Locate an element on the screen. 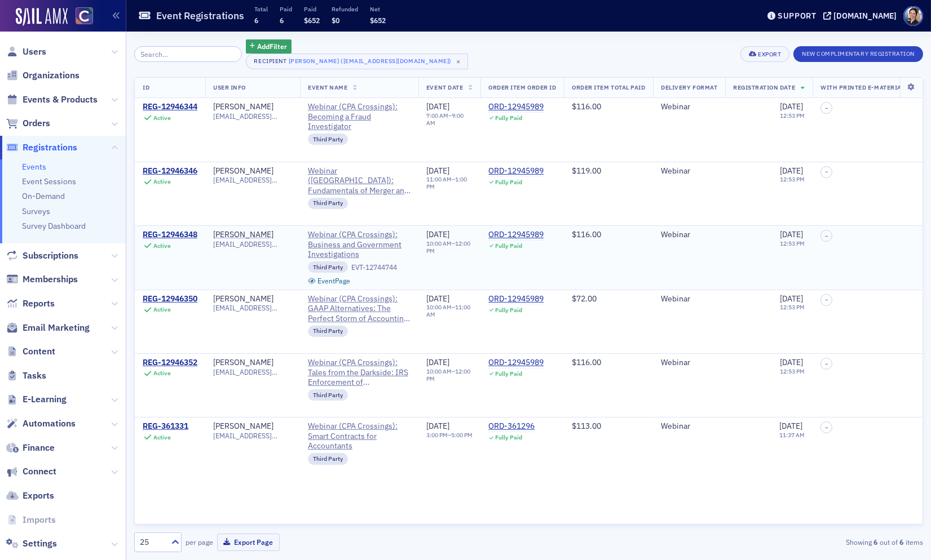 The height and width of the screenshot is (560, 931). span: Event Name is located at coordinates (328, 87).